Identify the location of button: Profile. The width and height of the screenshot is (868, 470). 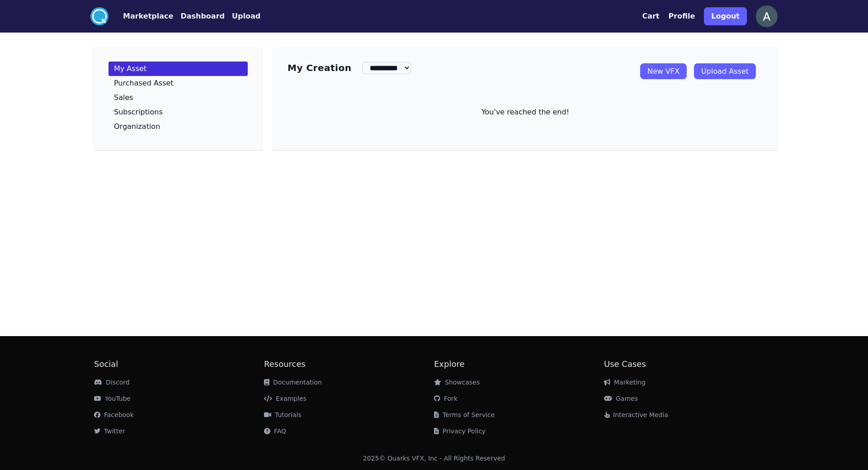
(682, 16).